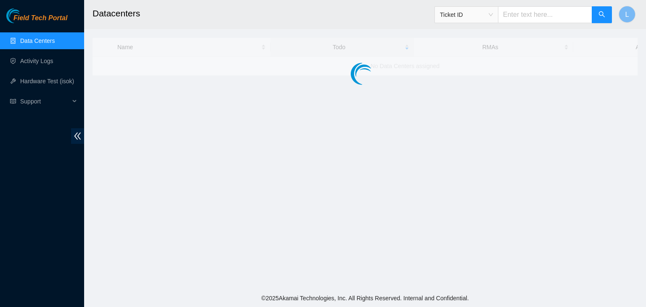 The image size is (646, 307). I want to click on footer: © 2025 Akamai Technologies, Inc. All Rights Reserved. Internal and Confidential., so click(365, 298).